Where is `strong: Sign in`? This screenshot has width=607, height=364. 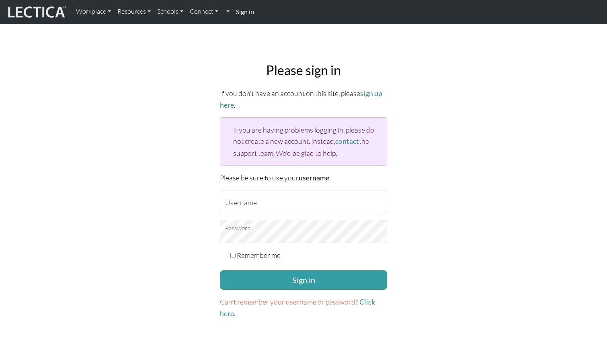 strong: Sign in is located at coordinates (245, 11).